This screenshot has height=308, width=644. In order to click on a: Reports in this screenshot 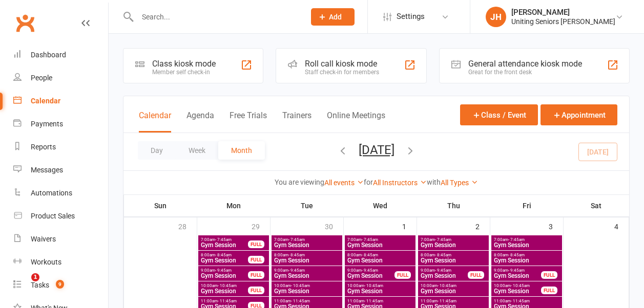, I will do `click(60, 147)`.